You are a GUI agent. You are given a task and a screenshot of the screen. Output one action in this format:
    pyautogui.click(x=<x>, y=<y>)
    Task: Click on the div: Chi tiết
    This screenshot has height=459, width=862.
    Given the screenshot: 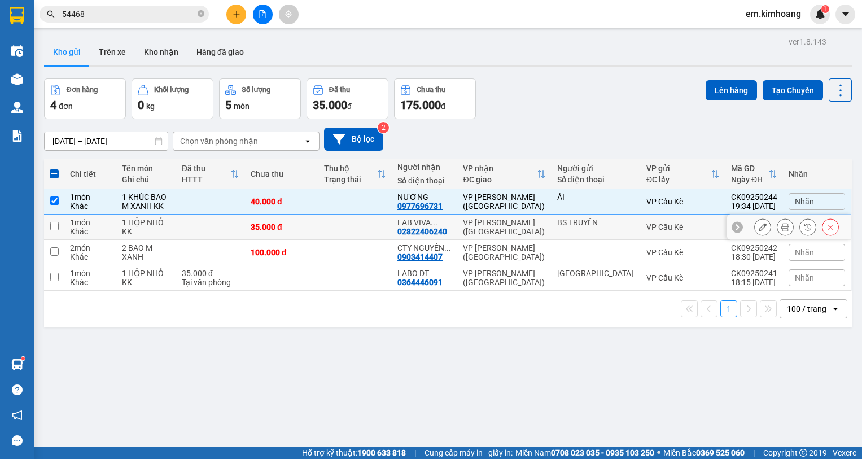 What is the action you would take?
    pyautogui.click(x=90, y=174)
    